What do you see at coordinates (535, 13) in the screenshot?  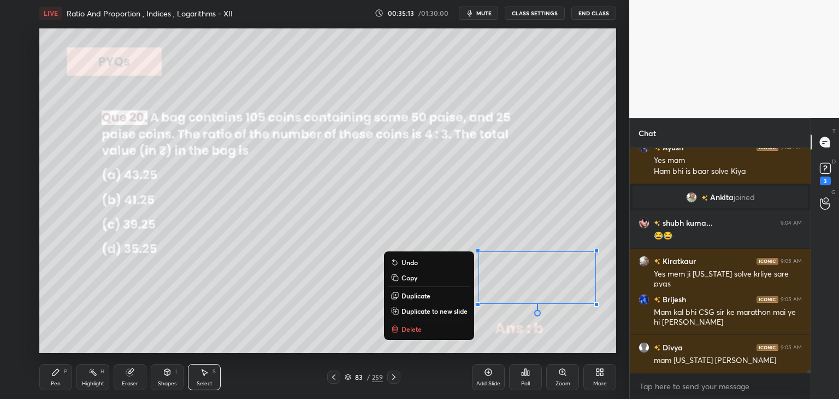 I see `button: CLASS SETTINGS` at bounding box center [535, 13].